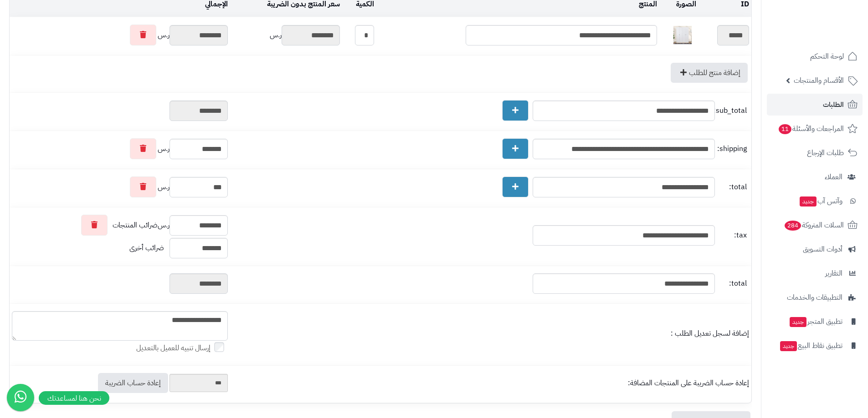 This screenshot has height=418, width=868. I want to click on span: sub_total:, so click(732, 111).